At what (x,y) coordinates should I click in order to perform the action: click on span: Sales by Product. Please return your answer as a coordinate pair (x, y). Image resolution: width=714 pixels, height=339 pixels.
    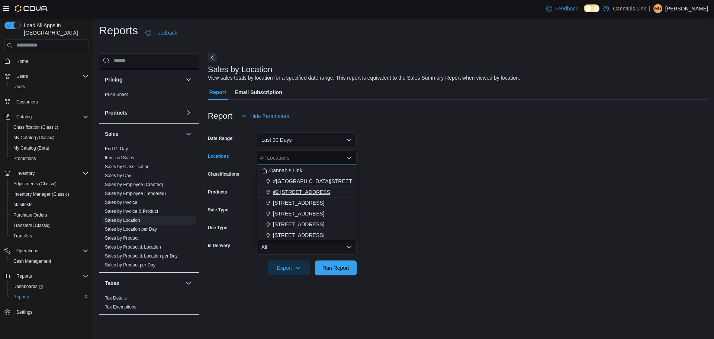
    Looking at the image, I should click on (122, 238).